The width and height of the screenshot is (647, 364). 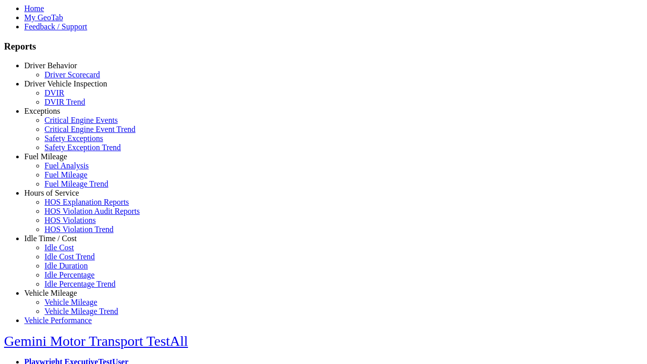 I want to click on a: My GeoTab, so click(x=43, y=17).